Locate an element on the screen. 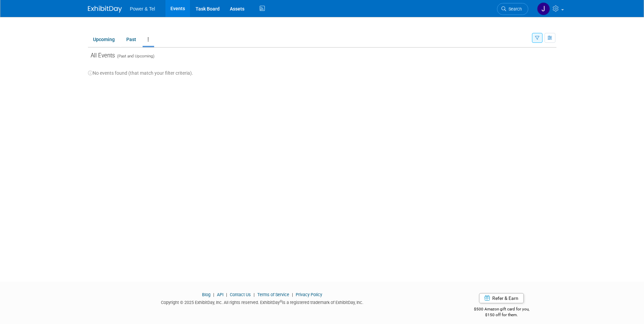 This screenshot has width=644, height=324. span: Search is located at coordinates (514, 9).